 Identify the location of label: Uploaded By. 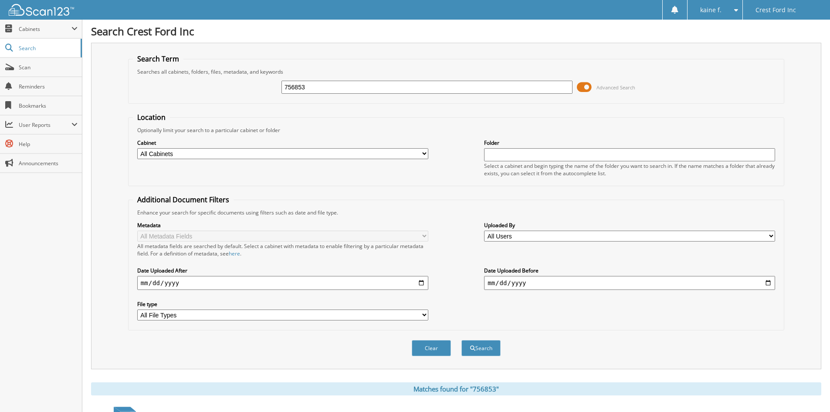
(630, 225).